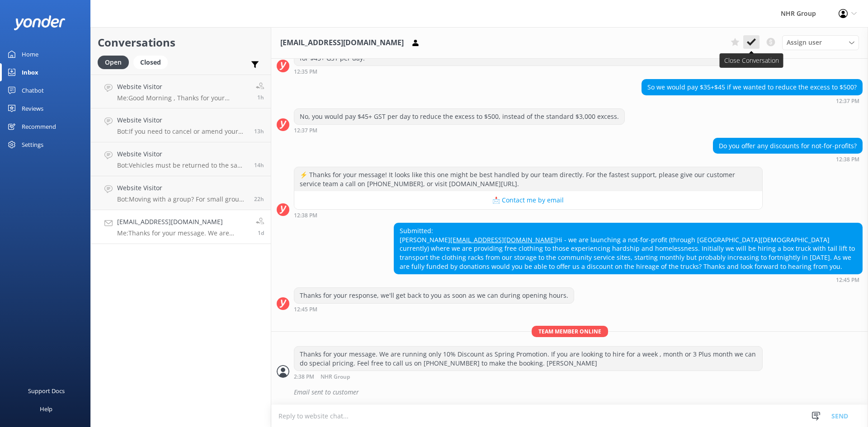  What do you see at coordinates (113, 62) in the screenshot?
I see `div: Open` at bounding box center [113, 62].